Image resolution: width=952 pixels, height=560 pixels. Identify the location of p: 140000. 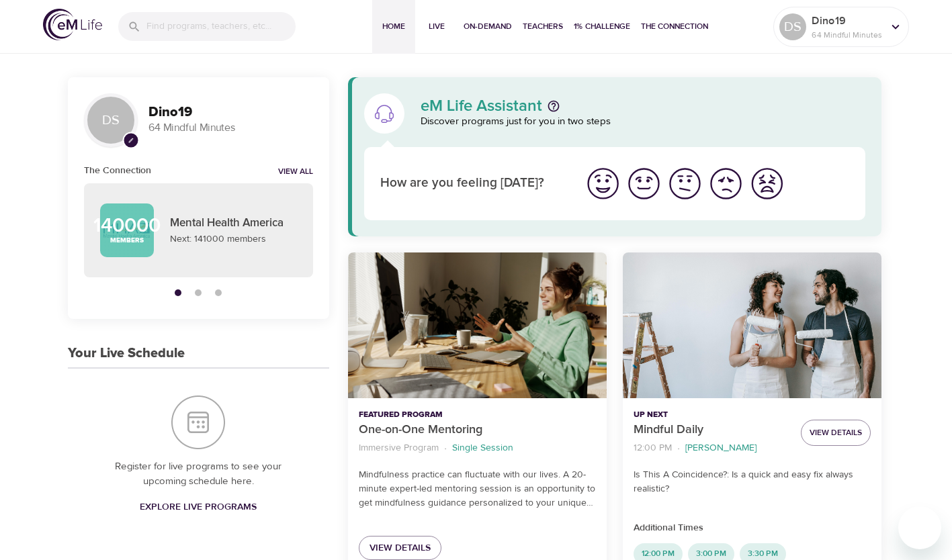
(127, 226).